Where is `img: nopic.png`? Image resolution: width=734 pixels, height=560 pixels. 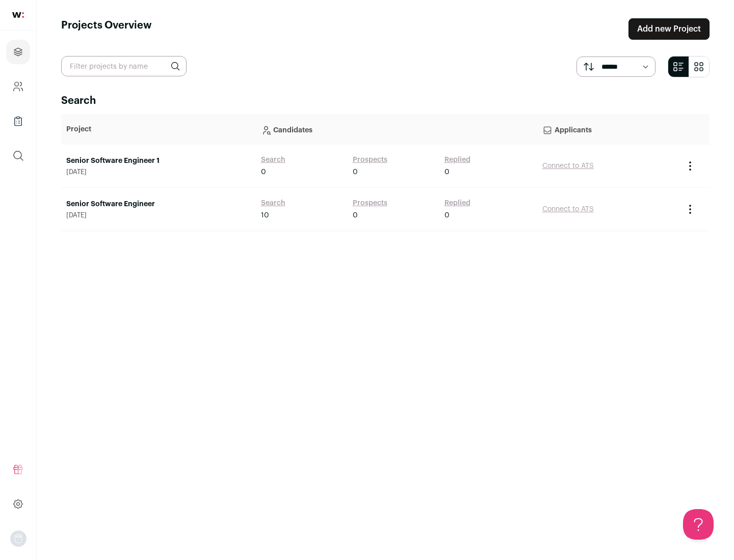 img: nopic.png is located at coordinates (18, 539).